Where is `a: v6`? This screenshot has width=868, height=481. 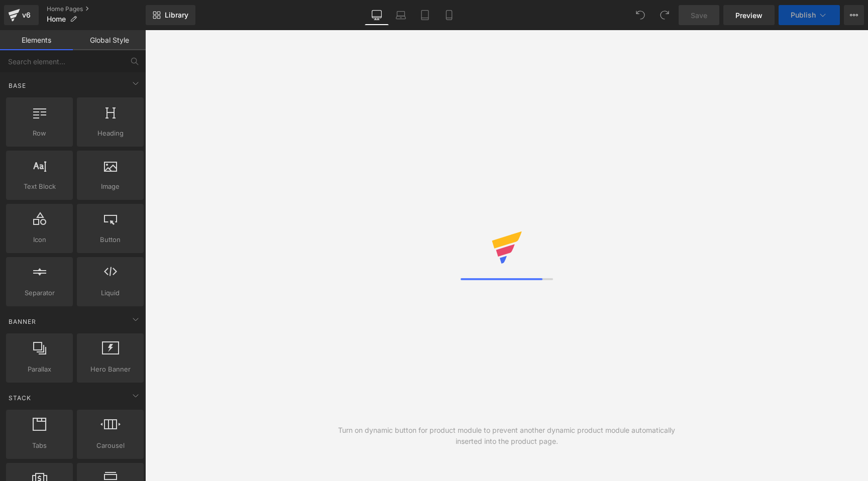
a: v6 is located at coordinates (21, 15).